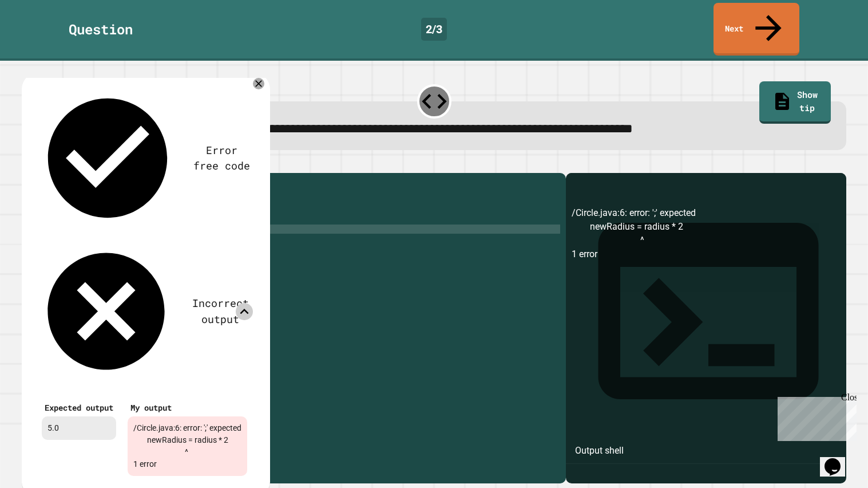 This screenshot has height=488, width=868. I want to click on div: 2 / 3, so click(434, 29).